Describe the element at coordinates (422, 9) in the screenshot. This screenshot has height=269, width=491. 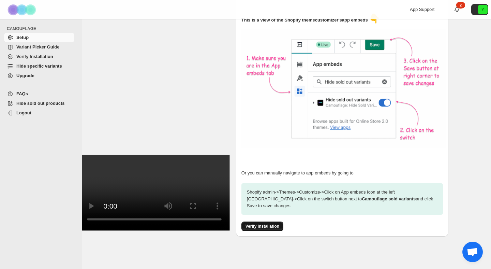
I see `span: App Support` at that location.